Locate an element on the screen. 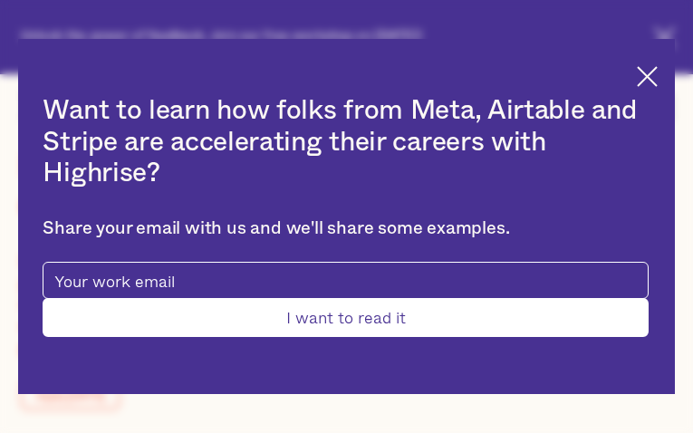 The width and height of the screenshot is (693, 433). h2: Want to learn how folks from Meta, Airtable and Stripe are accelerating their careers with Highrise? is located at coordinates (345, 142).